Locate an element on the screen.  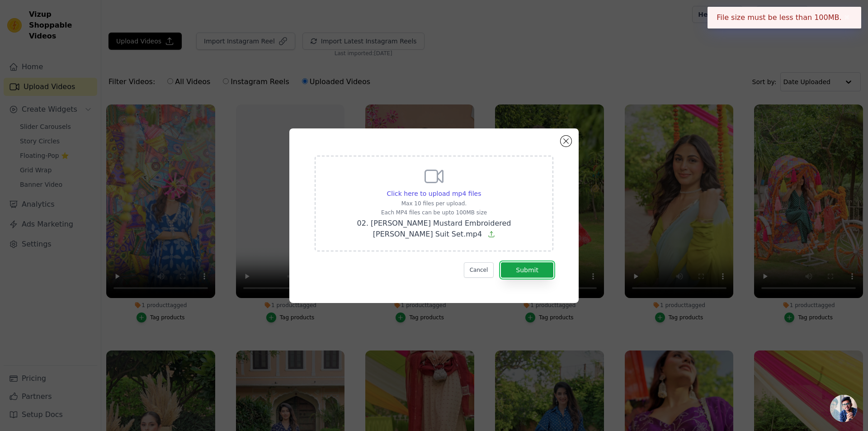
p: Each MP4 files can be upto 100MB size is located at coordinates (434, 212).